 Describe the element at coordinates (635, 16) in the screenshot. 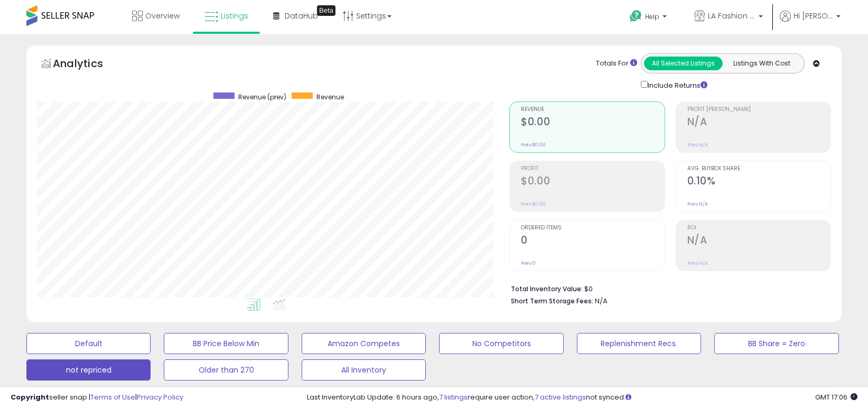

I see `i: Get Help` at that location.